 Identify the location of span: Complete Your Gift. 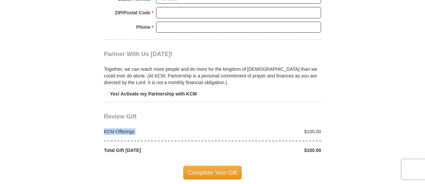
(212, 173).